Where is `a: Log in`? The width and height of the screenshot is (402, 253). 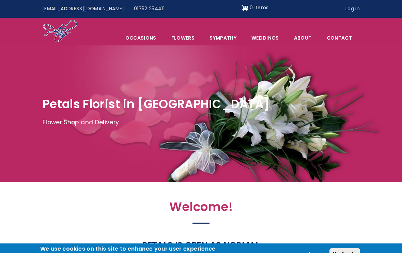 a: Log in is located at coordinates (353, 9).